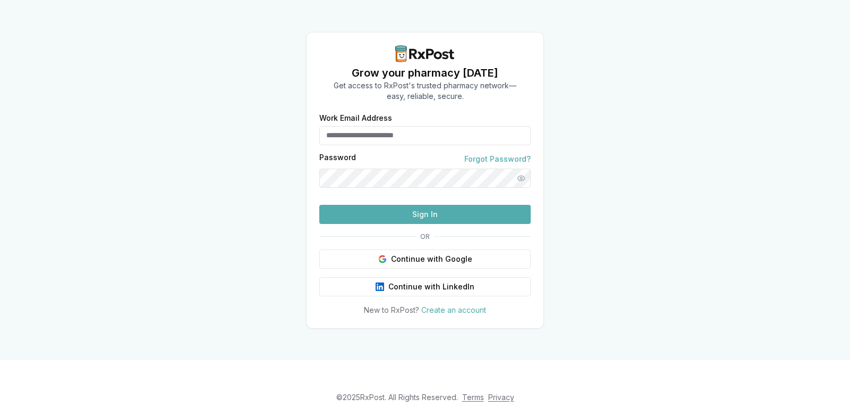  I want to click on button: Show password, so click(521, 178).